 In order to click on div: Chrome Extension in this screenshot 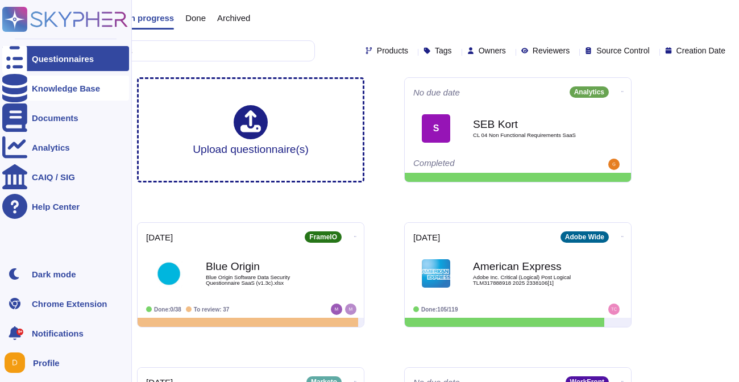, I will do `click(69, 304)`.